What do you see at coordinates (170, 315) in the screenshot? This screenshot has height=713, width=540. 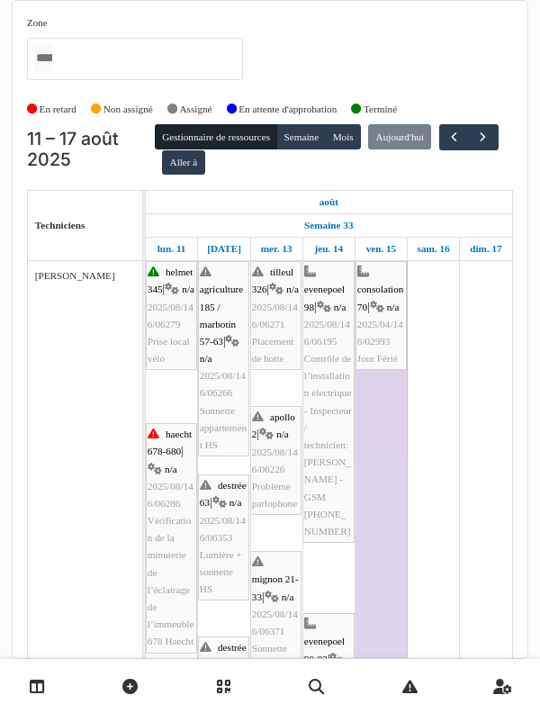 I see `span: 2025/08/146/06279` at bounding box center [170, 315].